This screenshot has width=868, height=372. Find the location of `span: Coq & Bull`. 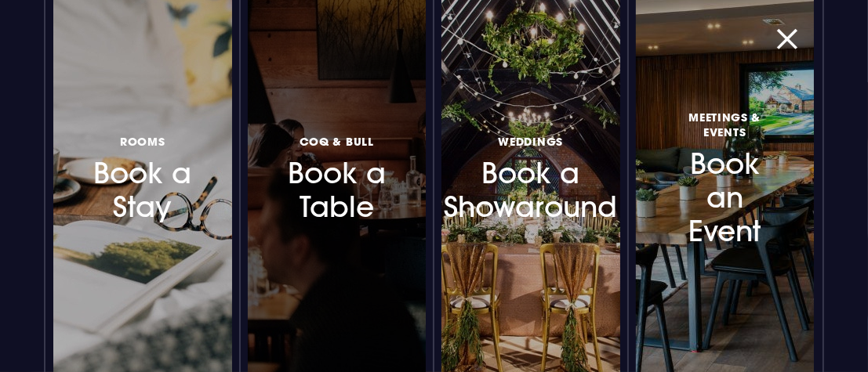

span: Coq & Bull is located at coordinates (336, 141).